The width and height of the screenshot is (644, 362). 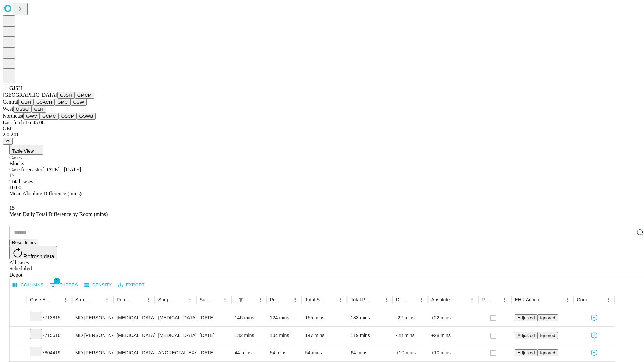 I want to click on div: Surgeon Name, so click(x=84, y=300).